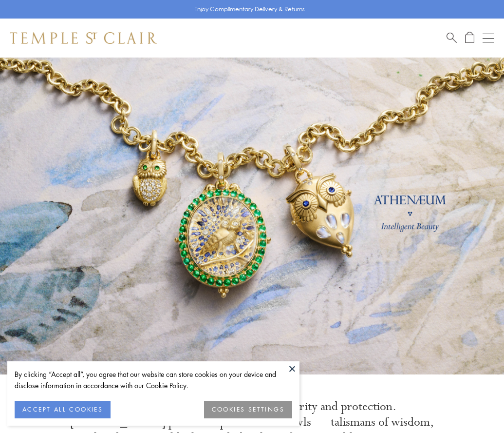 This screenshot has height=433, width=504. Describe the element at coordinates (83, 38) in the screenshot. I see `img: Temple St. Clair` at that location.